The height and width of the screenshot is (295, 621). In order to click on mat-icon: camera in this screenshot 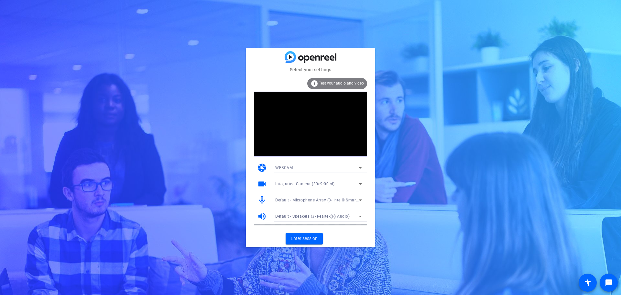, I will do `click(262, 167)`.